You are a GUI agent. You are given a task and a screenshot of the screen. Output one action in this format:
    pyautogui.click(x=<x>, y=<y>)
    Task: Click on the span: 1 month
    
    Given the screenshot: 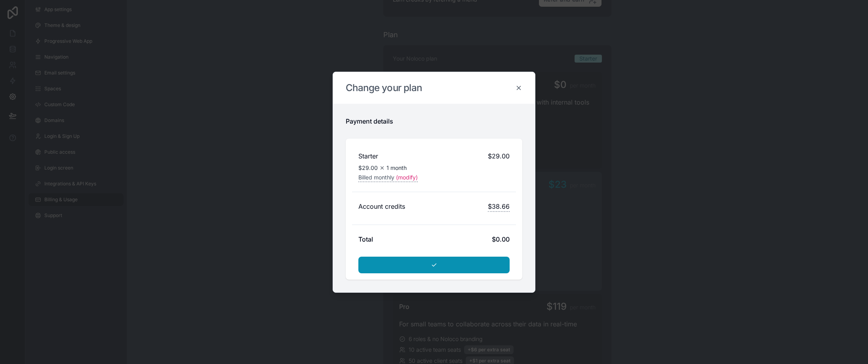 What is the action you would take?
    pyautogui.click(x=396, y=168)
    